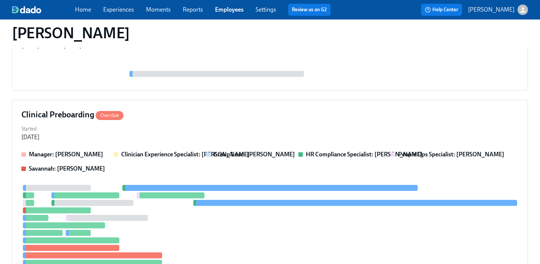  I want to click on a: Home, so click(83, 9).